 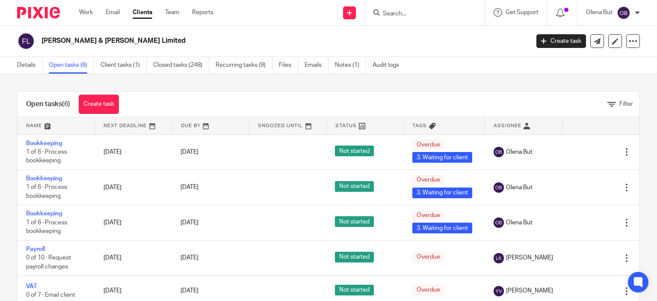 I want to click on span: Get Support, so click(x=522, y=12).